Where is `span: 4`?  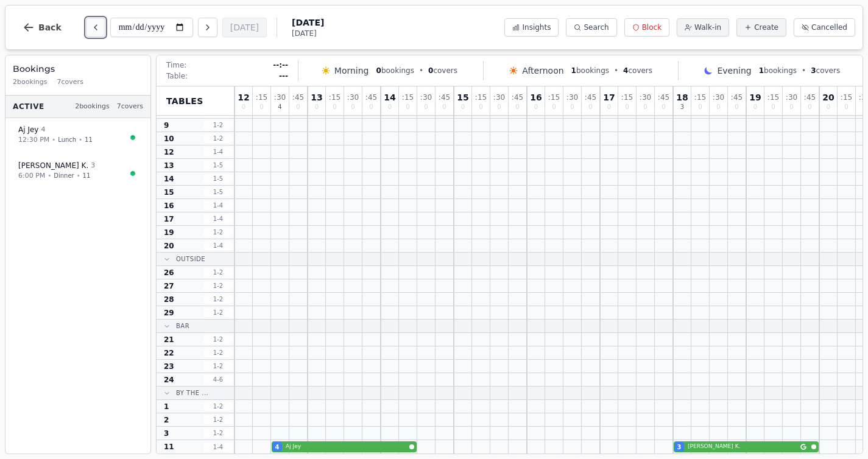 span: 4 is located at coordinates (625, 70).